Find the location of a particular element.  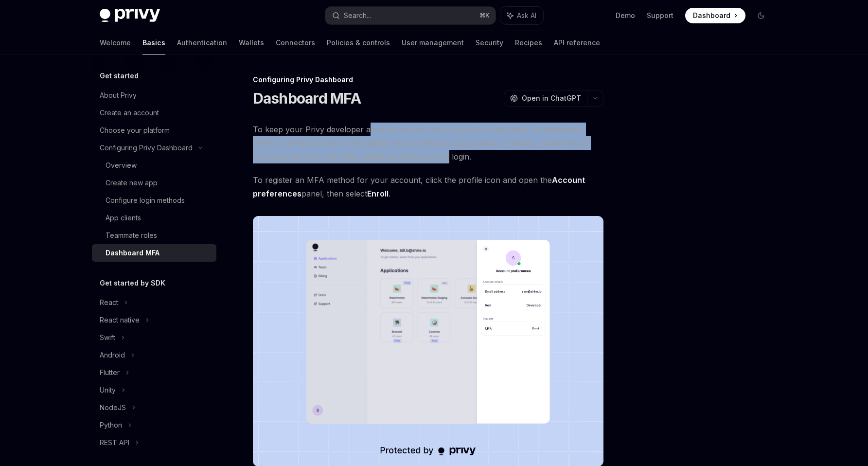

span: To keep your Privy developer account secure, Privy supports multi-factor authentication (MFA). Da... is located at coordinates (428, 143).